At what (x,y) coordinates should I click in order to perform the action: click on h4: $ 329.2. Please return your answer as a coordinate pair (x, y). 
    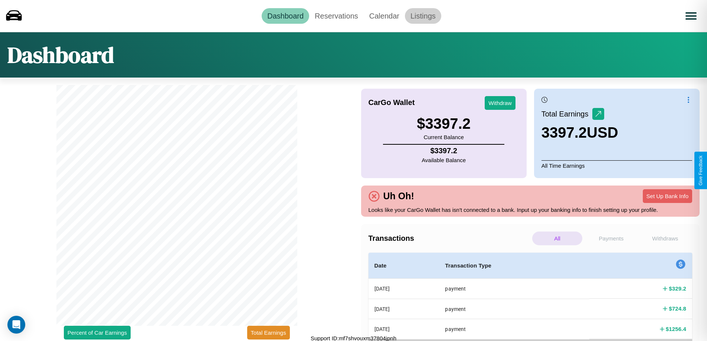
    Looking at the image, I should click on (677, 288).